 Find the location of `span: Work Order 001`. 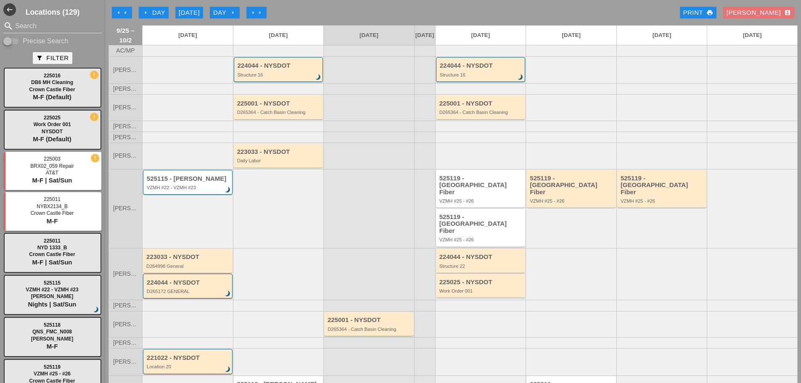

span: Work Order 001 is located at coordinates (52, 125).